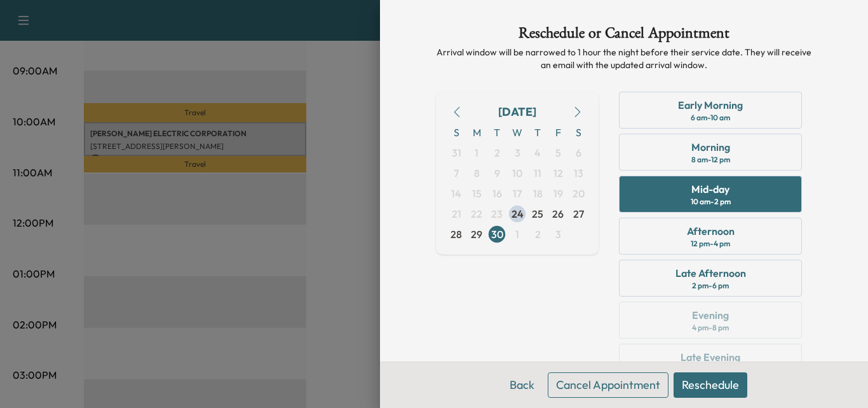 This screenshot has width=868, height=408. Describe the element at coordinates (457, 153) in the screenshot. I see `span: 31` at that location.